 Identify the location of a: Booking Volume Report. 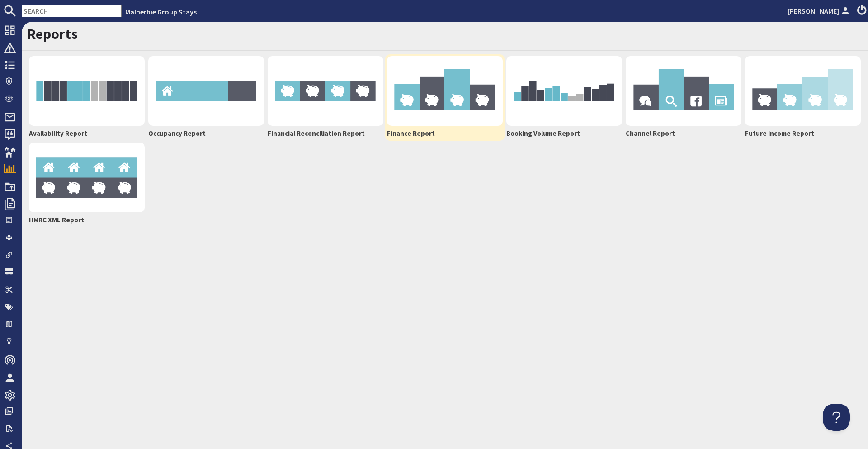
(565, 97).